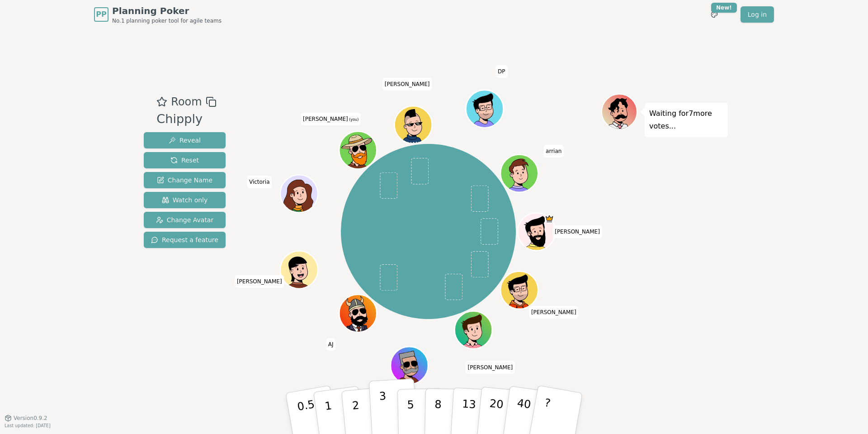 This screenshot has width=868, height=434. I want to click on span: Mike is the host, so click(549, 219).